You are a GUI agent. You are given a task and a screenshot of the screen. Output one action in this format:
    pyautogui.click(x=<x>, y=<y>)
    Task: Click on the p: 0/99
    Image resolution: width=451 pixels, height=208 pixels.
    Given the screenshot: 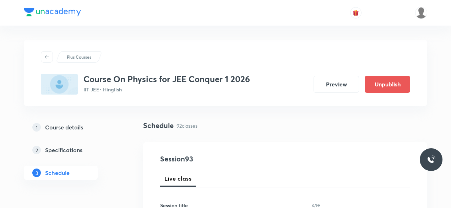 What is the action you would take?
    pyautogui.click(x=316, y=205)
    